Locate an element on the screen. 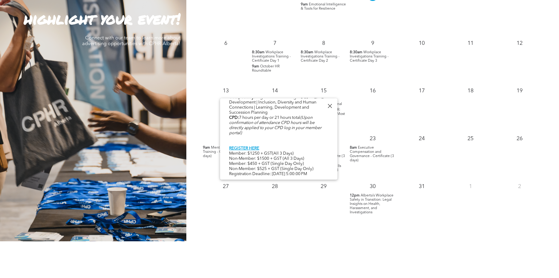 The width and height of the screenshot is (559, 278). b: CPD: is located at coordinates (234, 118).